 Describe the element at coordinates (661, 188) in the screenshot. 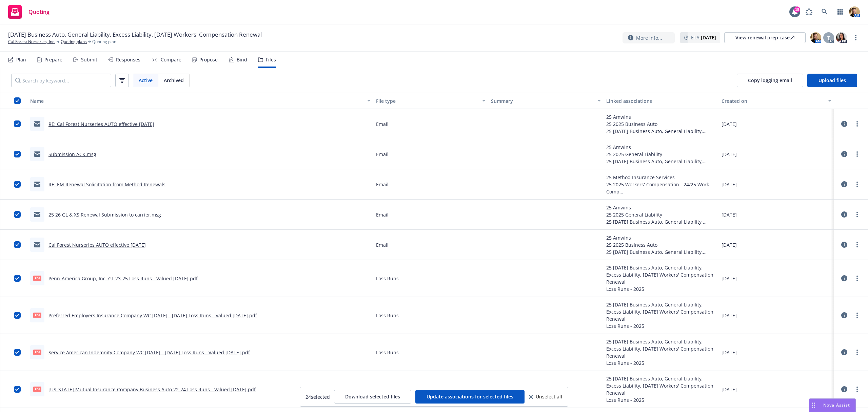

I see `div: 25 2025 Workers' Compensation - 24/25 Work Comp` at that location.